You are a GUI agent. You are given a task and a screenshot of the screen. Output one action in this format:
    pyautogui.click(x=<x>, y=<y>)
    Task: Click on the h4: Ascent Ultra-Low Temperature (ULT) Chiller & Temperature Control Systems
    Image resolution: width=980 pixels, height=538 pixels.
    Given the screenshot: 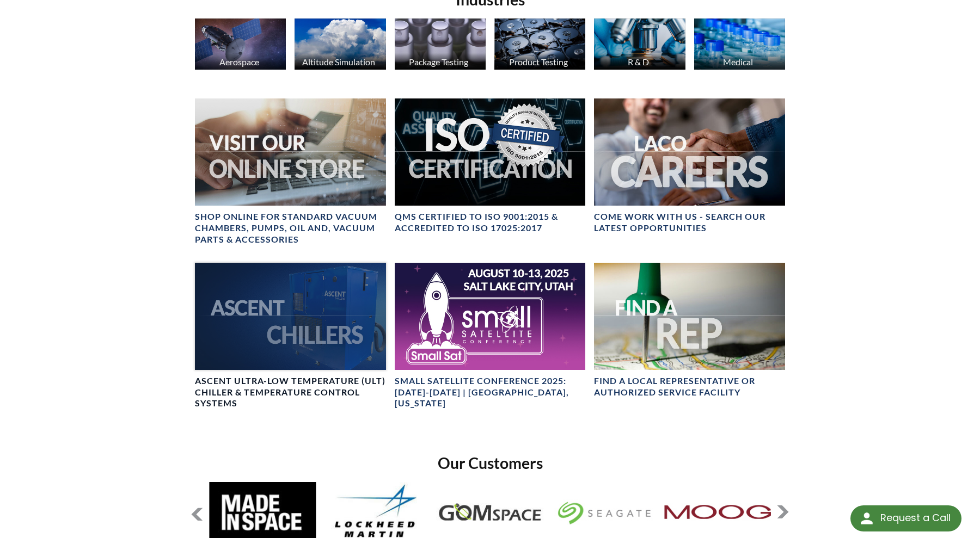 What is the action you would take?
    pyautogui.click(x=290, y=392)
    